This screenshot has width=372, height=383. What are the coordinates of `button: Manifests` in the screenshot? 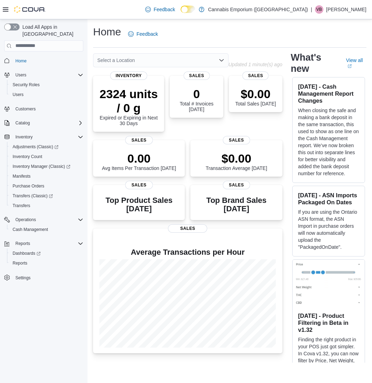 It's located at (47, 176).